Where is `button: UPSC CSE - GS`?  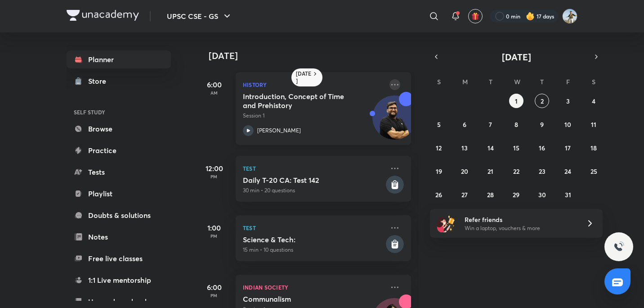 button: UPSC CSE - GS is located at coordinates (200, 16).